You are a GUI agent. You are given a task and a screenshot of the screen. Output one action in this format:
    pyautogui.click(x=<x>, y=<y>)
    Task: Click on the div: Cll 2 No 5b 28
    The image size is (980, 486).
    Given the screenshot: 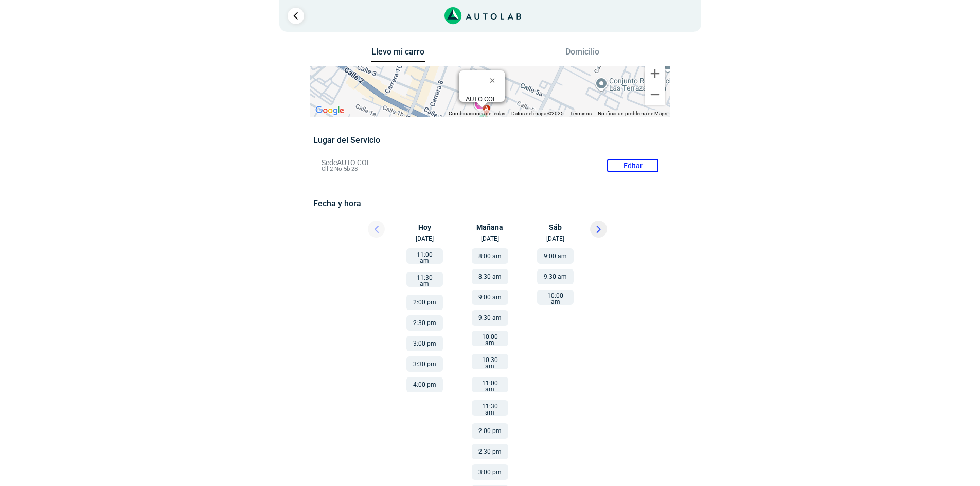 What is the action you would take?
    pyautogui.click(x=485, y=103)
    